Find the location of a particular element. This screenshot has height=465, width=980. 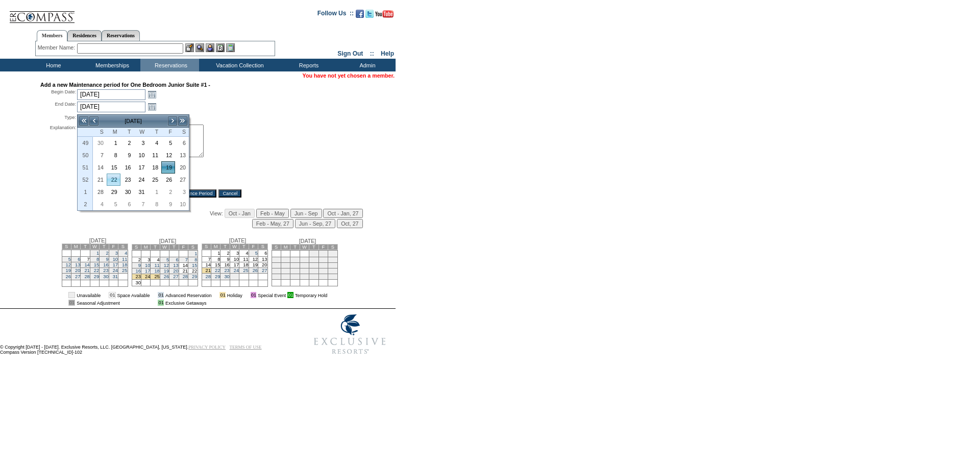

a: 10 is located at coordinates (148, 265).